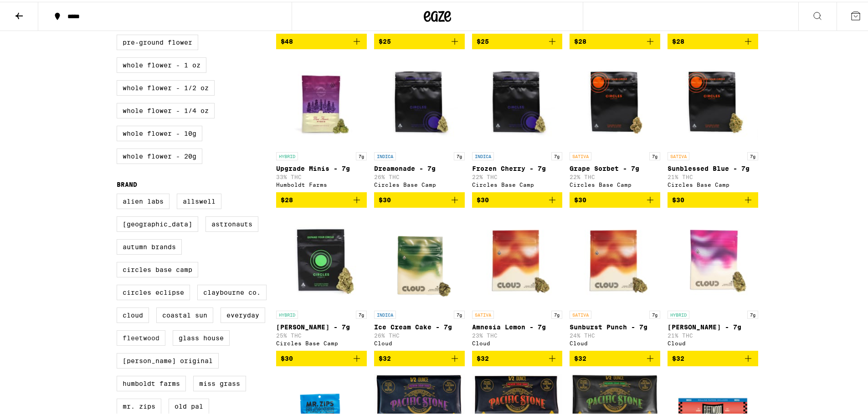 Image resolution: width=868 pixels, height=415 pixels. I want to click on p: INDICA, so click(385, 313).